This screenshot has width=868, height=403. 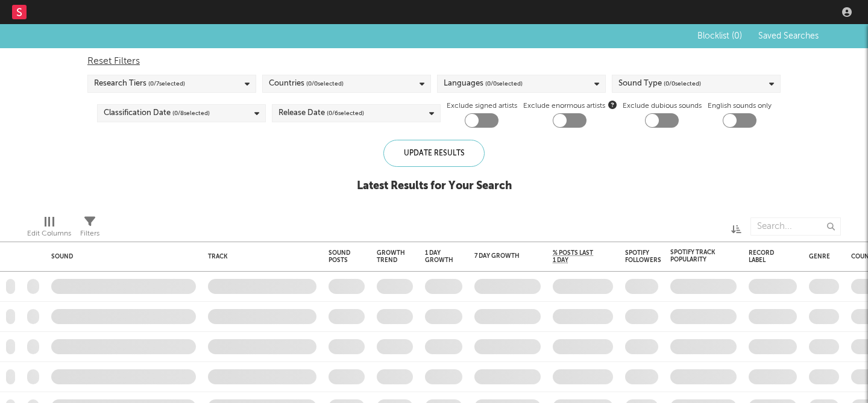 I want to click on span: ( 0 ), so click(x=736, y=36).